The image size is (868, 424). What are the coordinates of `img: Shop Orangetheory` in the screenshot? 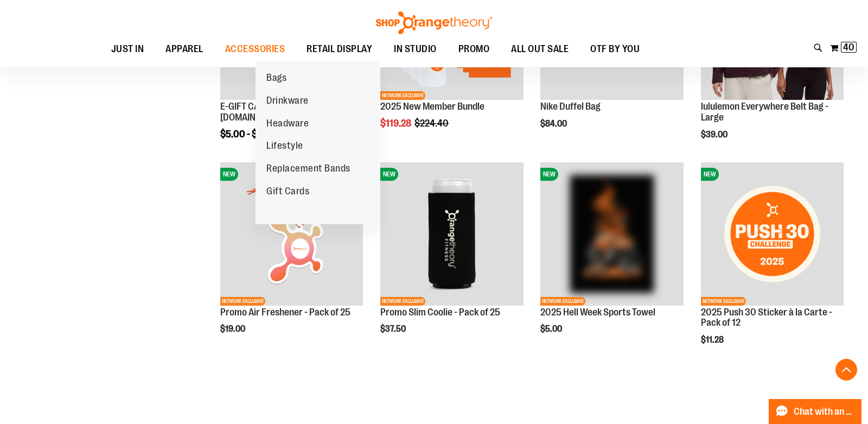 It's located at (434, 23).